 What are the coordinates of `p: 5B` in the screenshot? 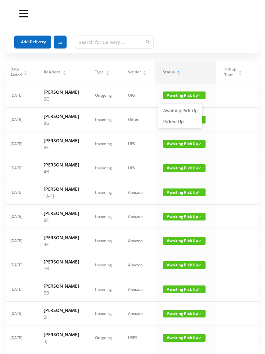 It's located at (61, 293).